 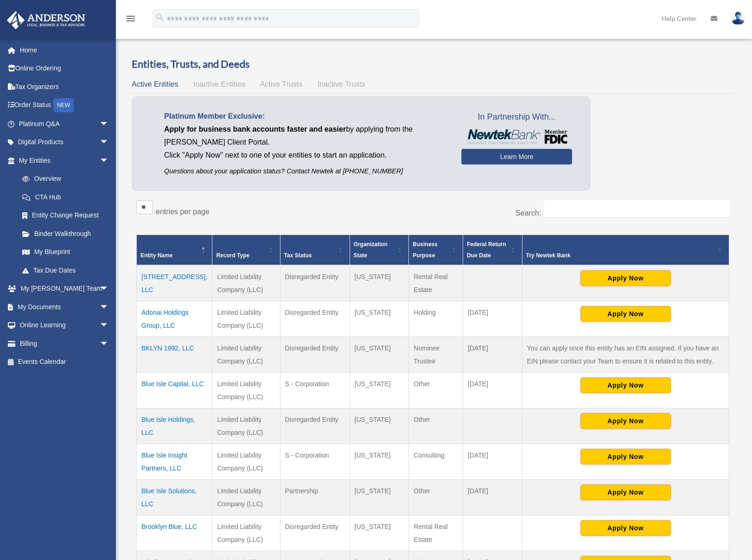 I want to click on td: Brooklyn Blue, LLC, so click(x=174, y=532).